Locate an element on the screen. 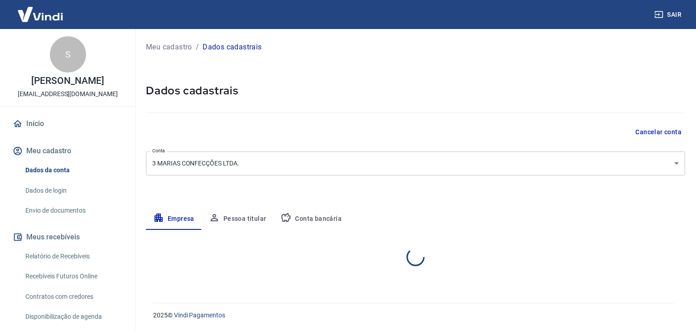 The width and height of the screenshot is (696, 331). button: Meus recebíveis is located at coordinates (67, 237).